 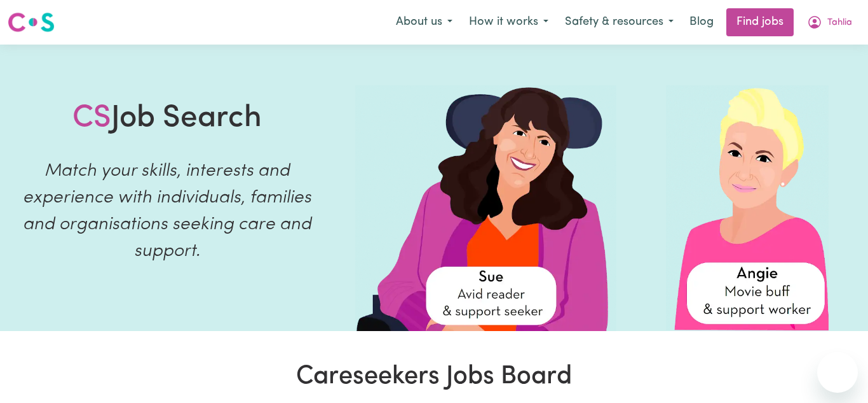 What do you see at coordinates (92, 119) in the screenshot?
I see `span: CS` at bounding box center [92, 119].